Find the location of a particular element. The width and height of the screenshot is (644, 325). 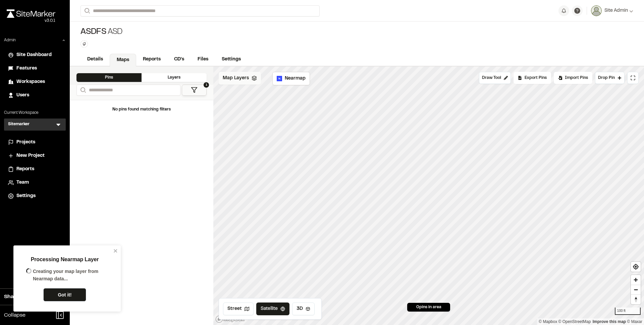

span: Map Layers is located at coordinates (236, 78).